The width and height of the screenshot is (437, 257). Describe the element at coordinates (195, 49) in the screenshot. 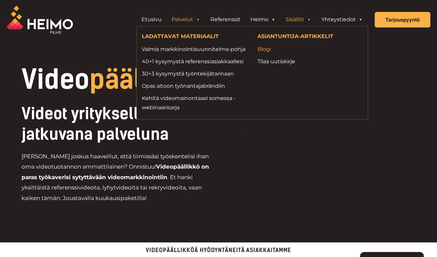

I see `a: Valmis markkinointisuunnitelma-pohja` at that location.